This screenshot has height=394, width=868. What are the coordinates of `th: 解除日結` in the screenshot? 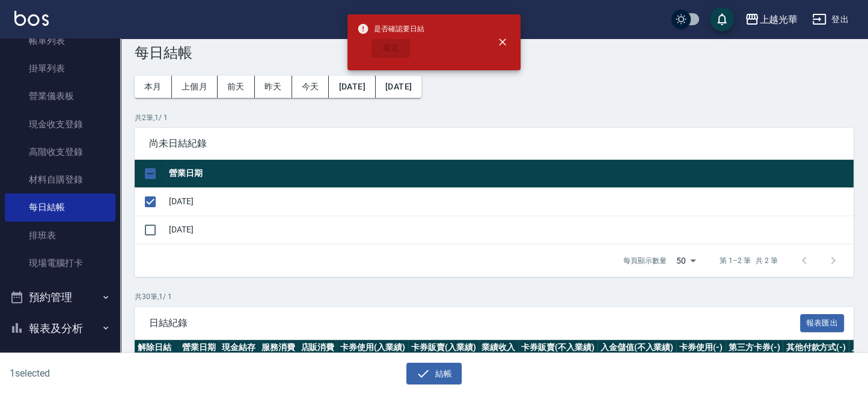 It's located at (157, 348).